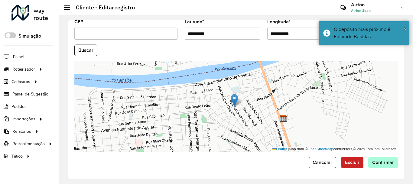  What do you see at coordinates (323, 162) in the screenshot?
I see `button: Cancelar` at bounding box center [323, 162].